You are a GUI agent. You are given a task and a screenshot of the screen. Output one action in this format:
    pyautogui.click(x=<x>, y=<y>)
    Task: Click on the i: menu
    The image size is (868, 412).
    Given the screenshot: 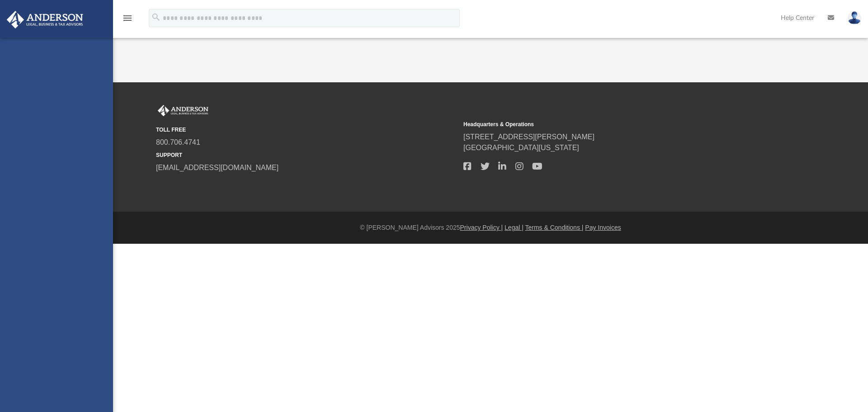 What is the action you would take?
    pyautogui.click(x=128, y=18)
    